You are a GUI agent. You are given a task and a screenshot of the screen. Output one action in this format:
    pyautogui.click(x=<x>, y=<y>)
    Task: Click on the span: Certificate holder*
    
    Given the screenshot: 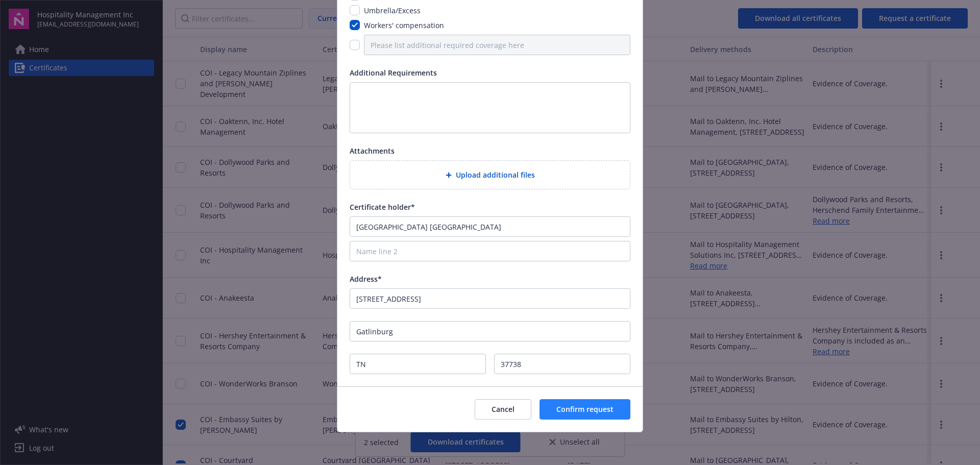 What is the action you would take?
    pyautogui.click(x=382, y=207)
    